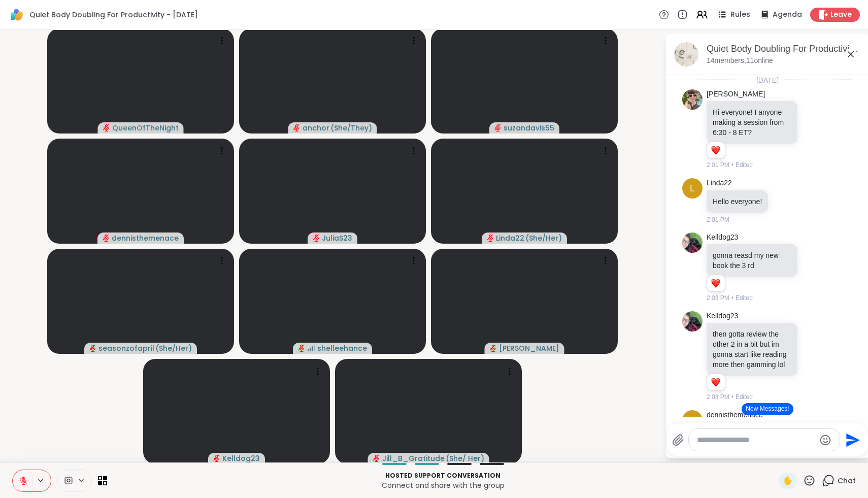 This screenshot has height=498, width=868. What do you see at coordinates (145, 128) in the screenshot?
I see `span: QueenOfTheNight` at bounding box center [145, 128].